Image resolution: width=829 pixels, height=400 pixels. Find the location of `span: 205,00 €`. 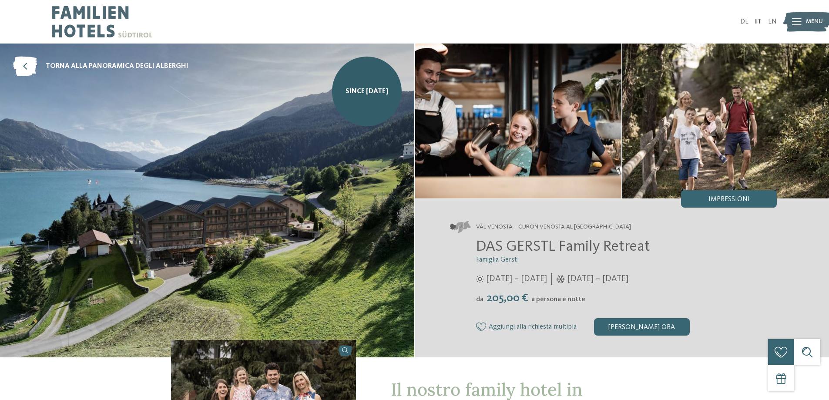

span: 205,00 € is located at coordinates (507, 298).